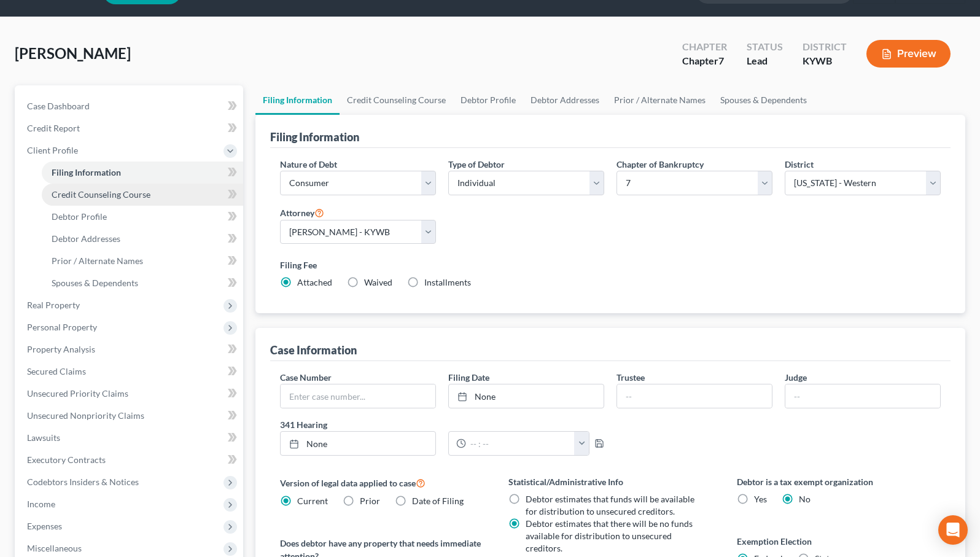 The width and height of the screenshot is (980, 557). What do you see at coordinates (44, 437) in the screenshot?
I see `span: Lawsuits` at bounding box center [44, 437].